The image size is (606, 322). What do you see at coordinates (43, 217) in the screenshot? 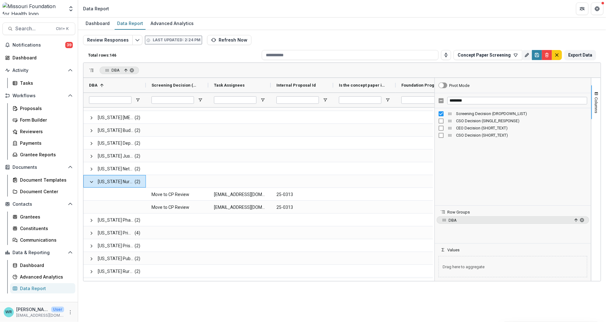
I see `a: Grantees` at bounding box center [43, 217].